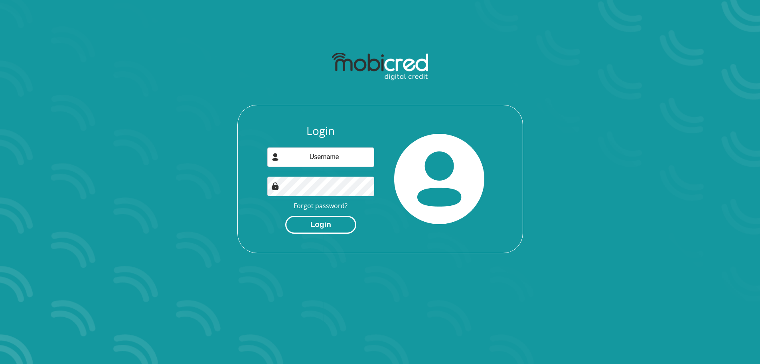 This screenshot has width=760, height=364. What do you see at coordinates (380, 67) in the screenshot?
I see `img: mobicred logo` at bounding box center [380, 67].